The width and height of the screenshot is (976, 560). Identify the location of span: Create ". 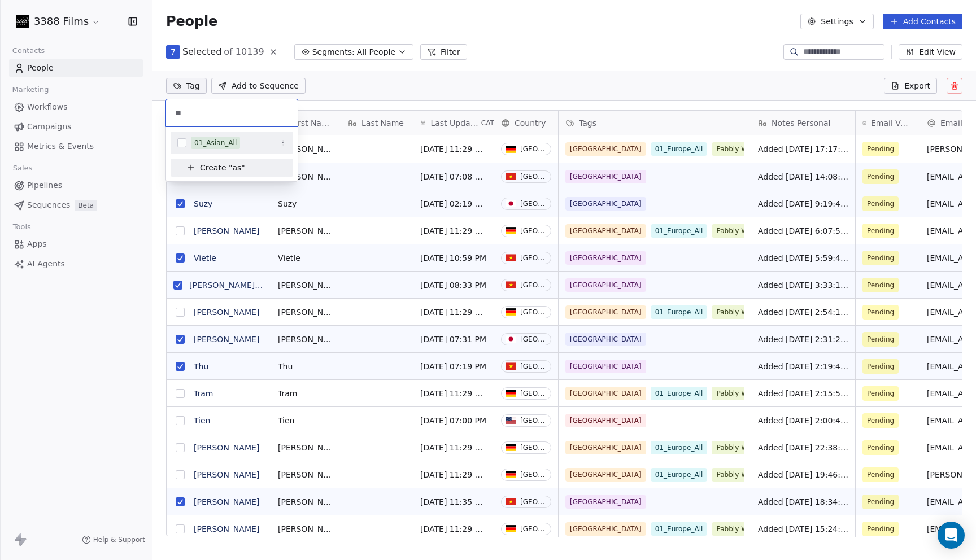
(215, 168).